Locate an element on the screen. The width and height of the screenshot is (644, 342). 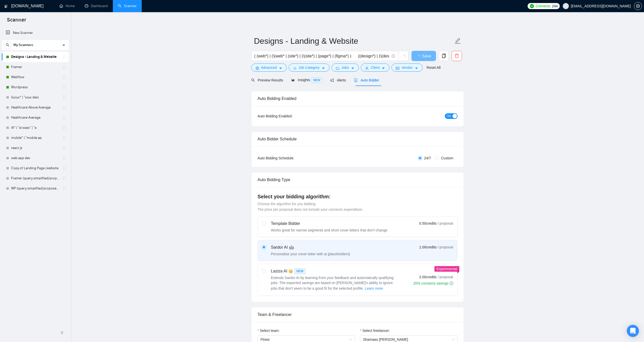
span: copy is located at coordinates (444, 56).